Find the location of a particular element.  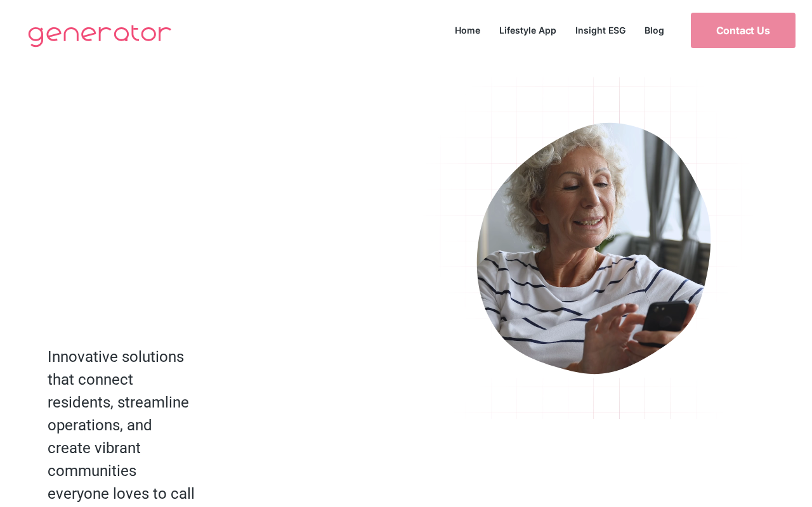

a: Home is located at coordinates (467, 30).